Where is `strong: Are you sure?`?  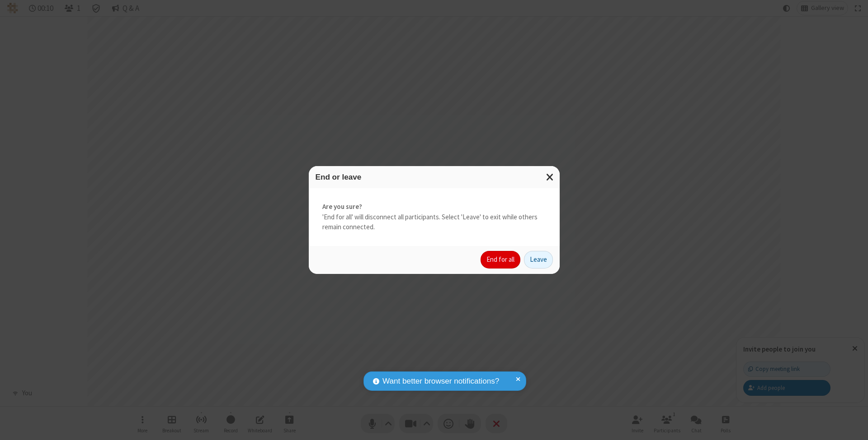 strong: Are you sure? is located at coordinates (434, 207).